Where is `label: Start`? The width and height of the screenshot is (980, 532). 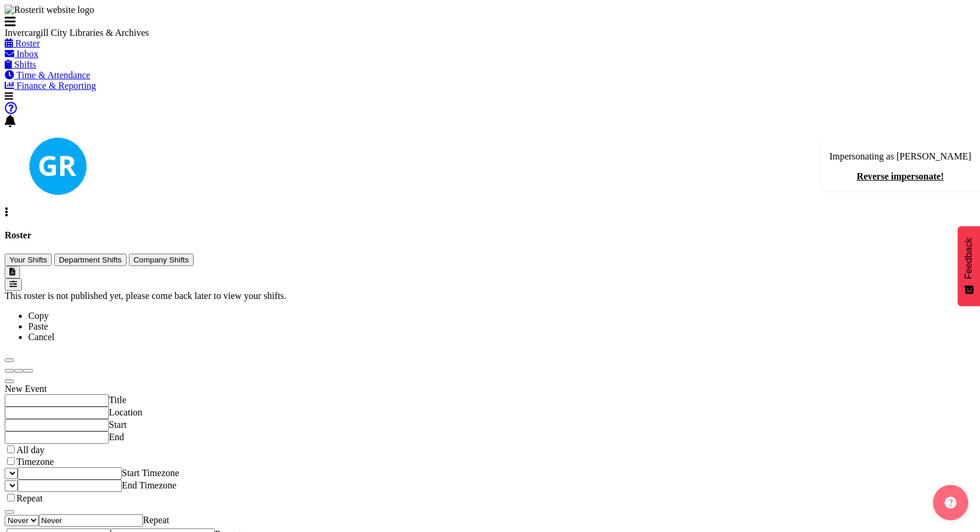
label: Start is located at coordinates (118, 424).